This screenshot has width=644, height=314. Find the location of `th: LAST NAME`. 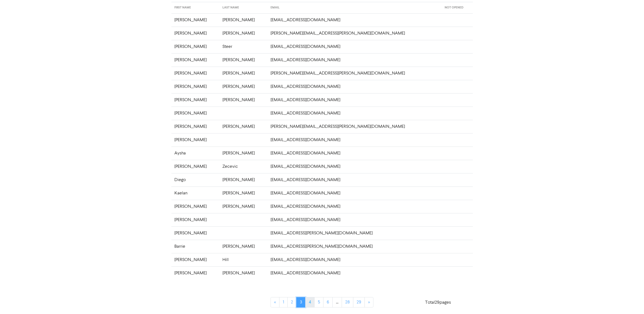

th: LAST NAME is located at coordinates (243, 8).